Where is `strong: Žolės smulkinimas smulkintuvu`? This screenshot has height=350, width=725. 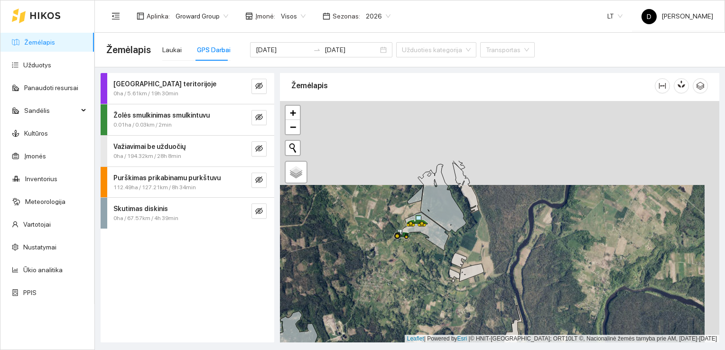
strong: Žolės smulkinimas smulkintuvu is located at coordinates (161, 115).